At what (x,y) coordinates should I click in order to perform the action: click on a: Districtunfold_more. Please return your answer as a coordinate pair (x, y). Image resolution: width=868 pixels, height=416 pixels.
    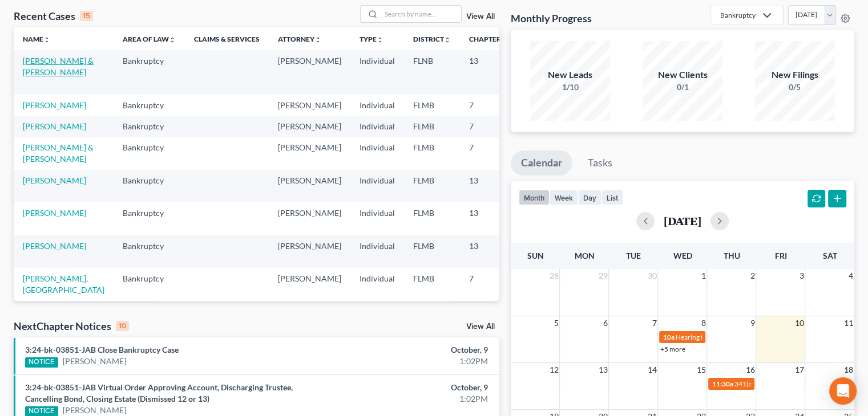
    Looking at the image, I should click on (432, 39).